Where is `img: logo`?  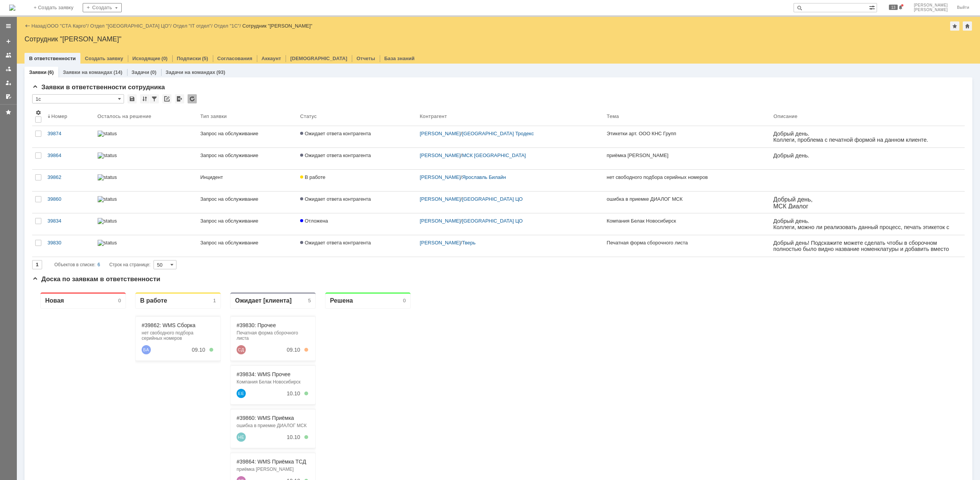
img: logo is located at coordinates (12, 8).